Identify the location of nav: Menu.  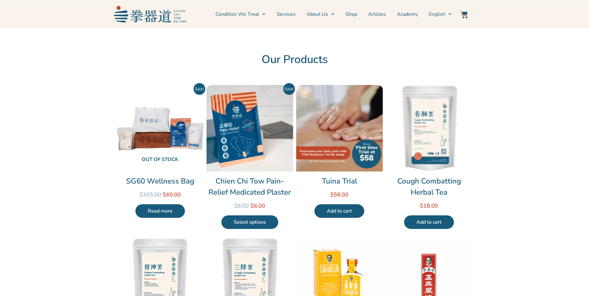
(321, 14).